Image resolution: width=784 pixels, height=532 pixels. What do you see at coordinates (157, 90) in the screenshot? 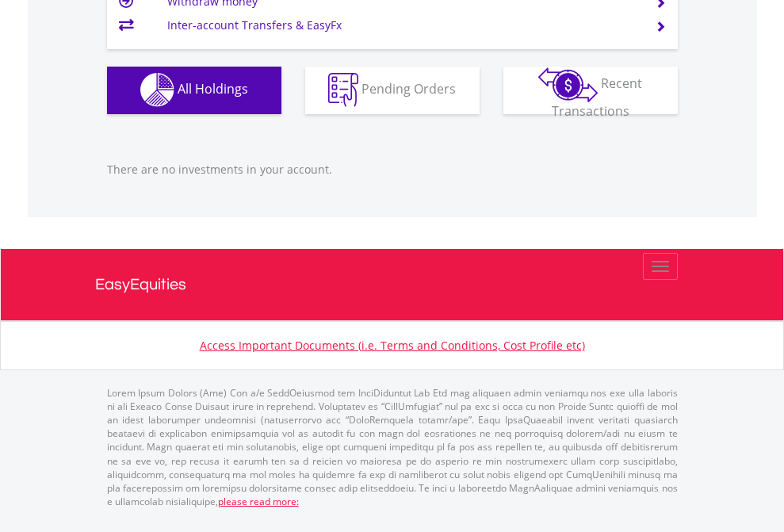
I see `img: holdings-wht.png` at bounding box center [157, 90].